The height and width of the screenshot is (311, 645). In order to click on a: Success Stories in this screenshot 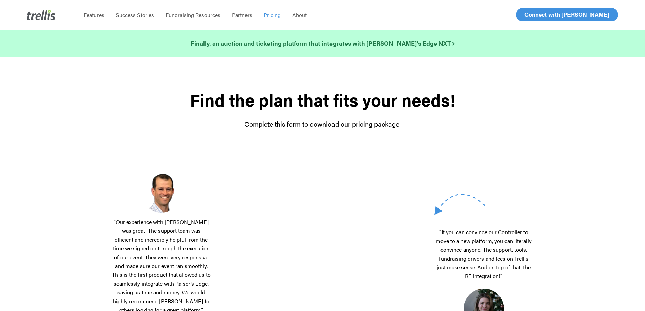, I will do `click(135, 15)`.